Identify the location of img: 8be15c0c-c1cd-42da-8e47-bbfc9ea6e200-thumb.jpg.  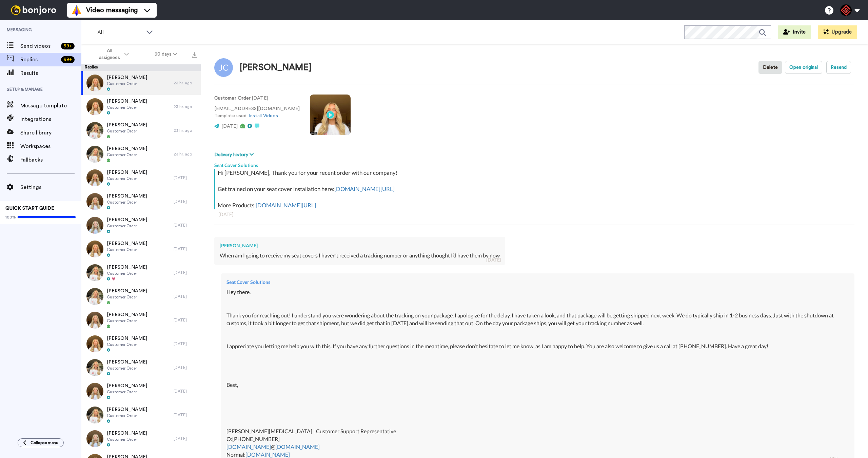
(95, 225).